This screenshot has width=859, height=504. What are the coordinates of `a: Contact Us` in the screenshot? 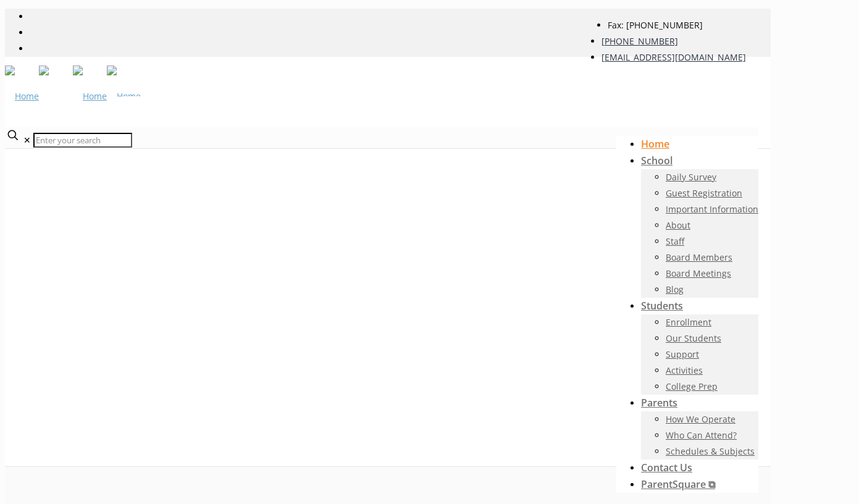 It's located at (666, 467).